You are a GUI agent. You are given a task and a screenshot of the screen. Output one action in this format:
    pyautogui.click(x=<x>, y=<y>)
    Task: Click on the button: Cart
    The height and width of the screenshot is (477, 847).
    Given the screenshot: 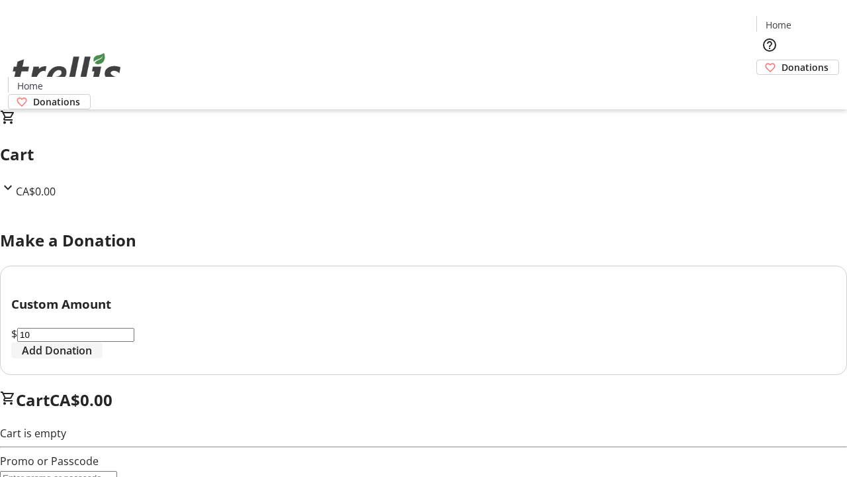 What is the action you would take?
    pyautogui.click(x=770, y=88)
    